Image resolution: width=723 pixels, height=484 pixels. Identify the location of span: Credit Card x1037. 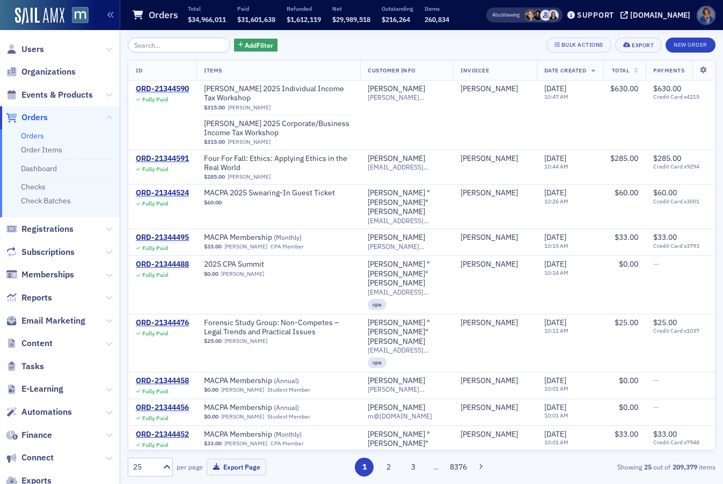
(680, 331).